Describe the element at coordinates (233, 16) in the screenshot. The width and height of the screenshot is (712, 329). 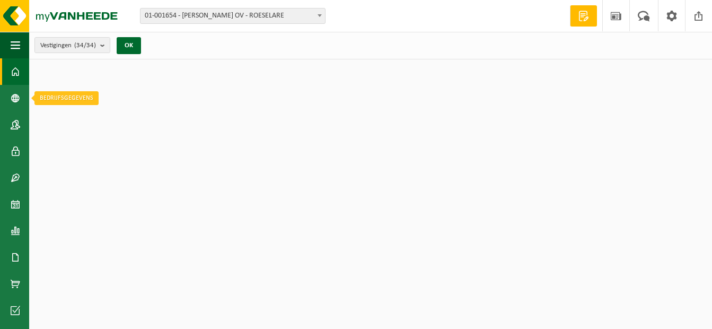
I see `span: 01-001654 - MIROM ROESELARE OV - ROESELARE` at that location.